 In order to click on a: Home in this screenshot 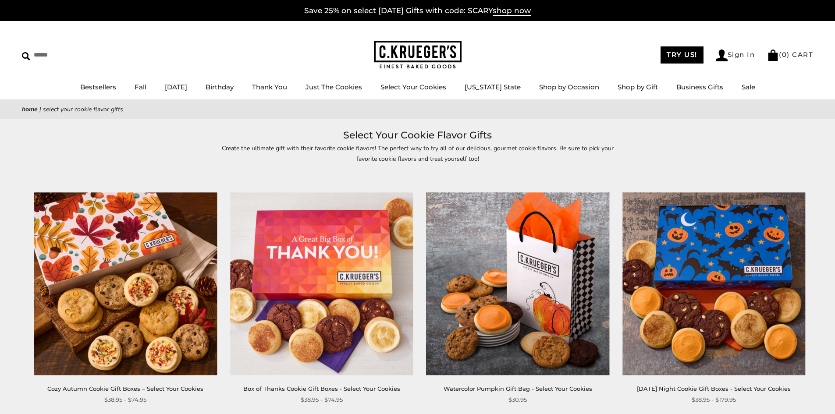, I will do `click(30, 109)`.